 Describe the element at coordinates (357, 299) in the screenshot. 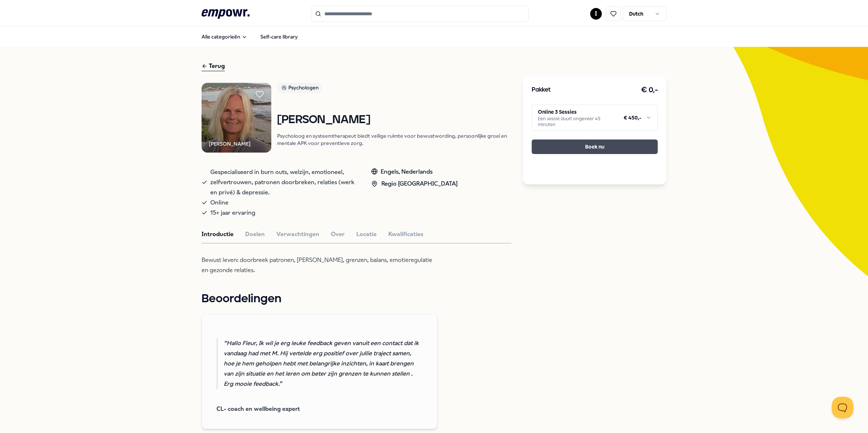

I see `h1: Beoordelingen` at that location.